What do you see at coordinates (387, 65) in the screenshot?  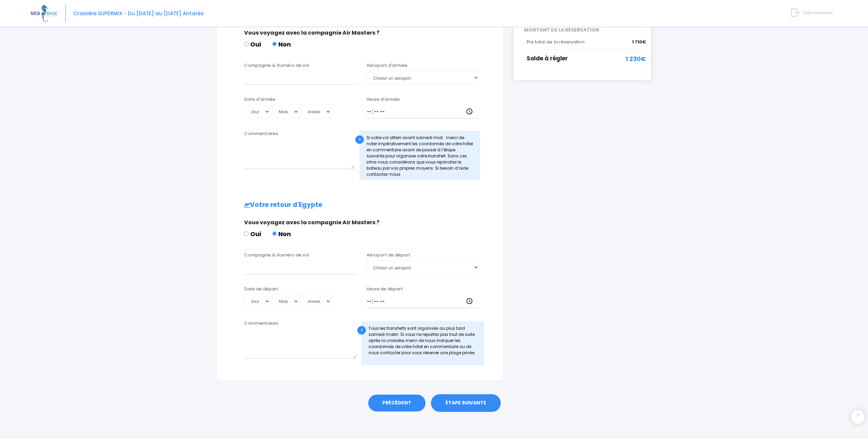 I see `label: Aéroport d'arrivée` at bounding box center [387, 65].